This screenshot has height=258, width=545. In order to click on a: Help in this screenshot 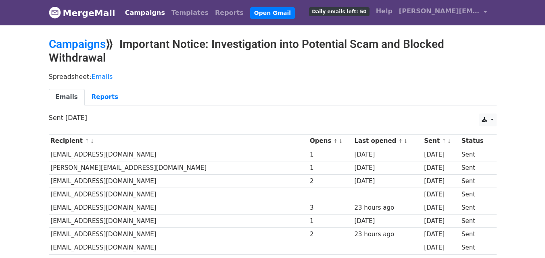, I will do `click(384, 11)`.